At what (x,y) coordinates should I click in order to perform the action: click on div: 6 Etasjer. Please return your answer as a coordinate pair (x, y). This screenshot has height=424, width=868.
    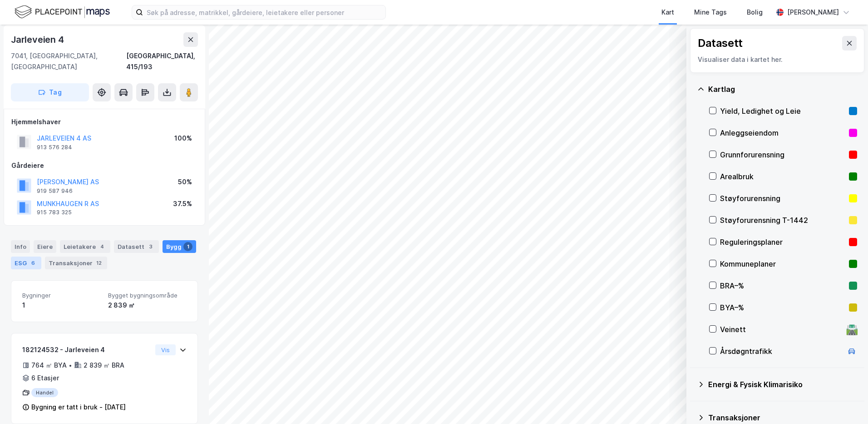
    Looking at the image, I should click on (45, 378).